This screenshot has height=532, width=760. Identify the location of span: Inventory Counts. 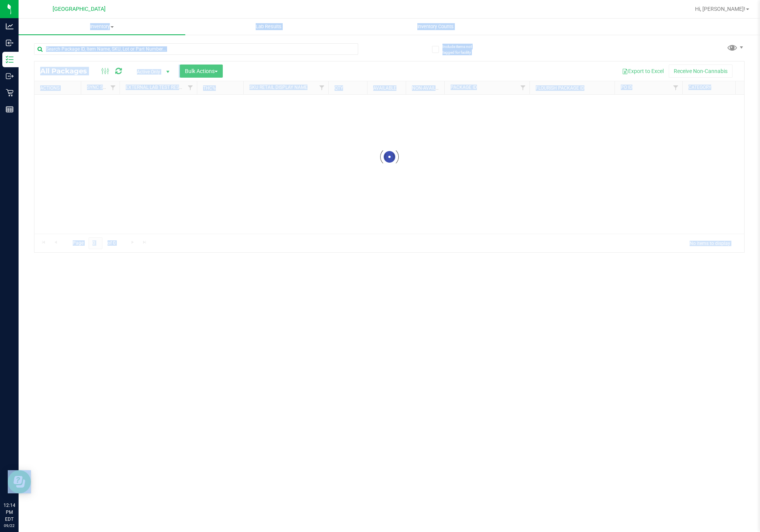
(436, 27).